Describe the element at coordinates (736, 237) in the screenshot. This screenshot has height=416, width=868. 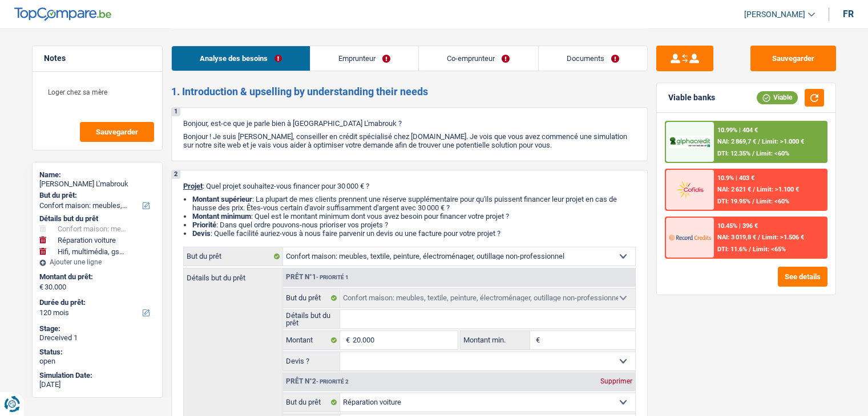
I see `span: NAI: 3 019,8 €` at that location.